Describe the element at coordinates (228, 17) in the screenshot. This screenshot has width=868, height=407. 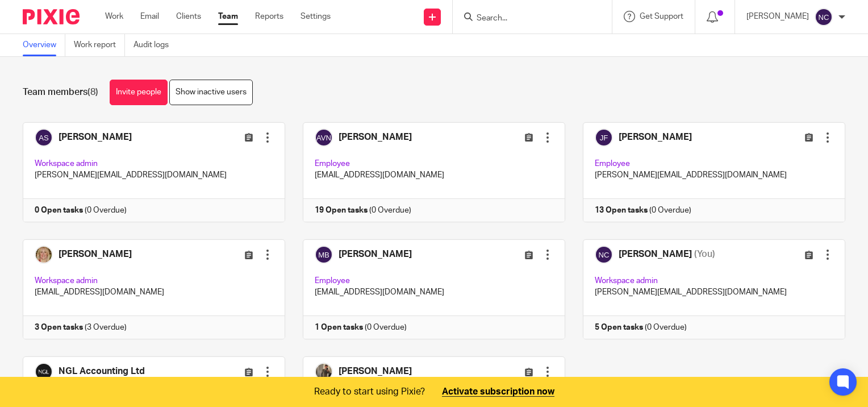
I see `a: Team` at that location.